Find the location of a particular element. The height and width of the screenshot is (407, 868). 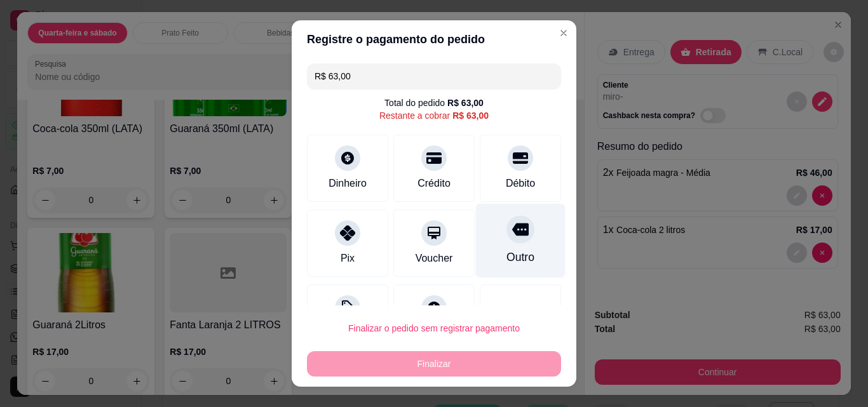

button: Close is located at coordinates (564, 34).